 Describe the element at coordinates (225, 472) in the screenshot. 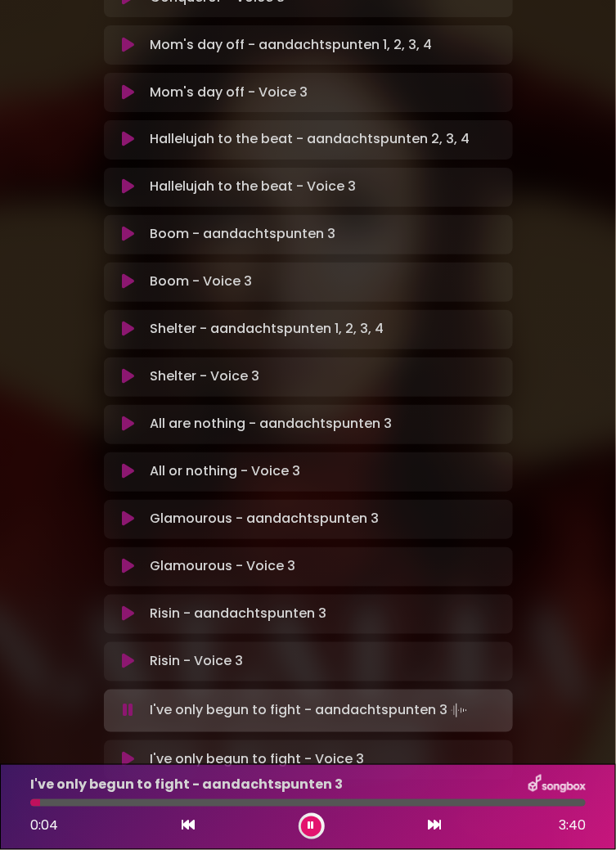

I see `p: All or nothing - Voice 3` at that location.